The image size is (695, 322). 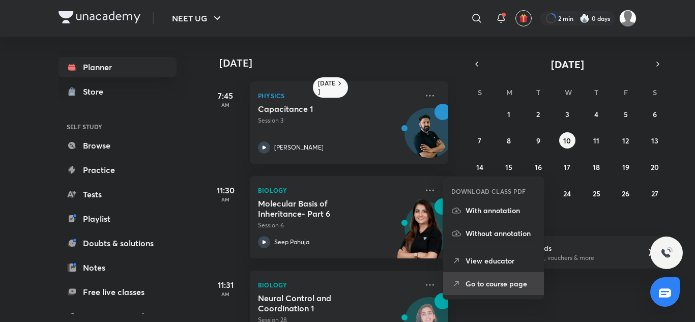 I want to click on abbr: September 19, 2025, so click(x=625, y=167).